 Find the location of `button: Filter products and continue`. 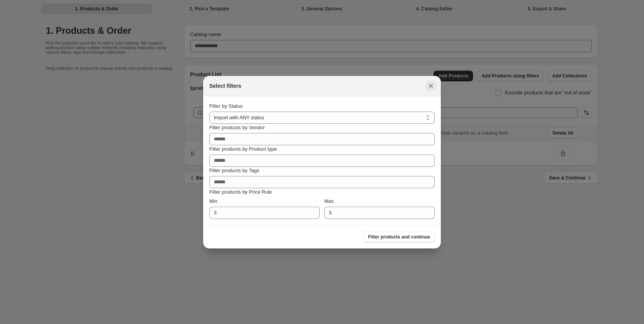

button: Filter products and continue is located at coordinates (399, 237).